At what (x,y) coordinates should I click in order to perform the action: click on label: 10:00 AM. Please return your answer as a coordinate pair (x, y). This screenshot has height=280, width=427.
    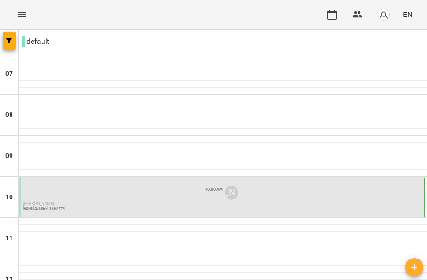
    Looking at the image, I should click on (214, 189).